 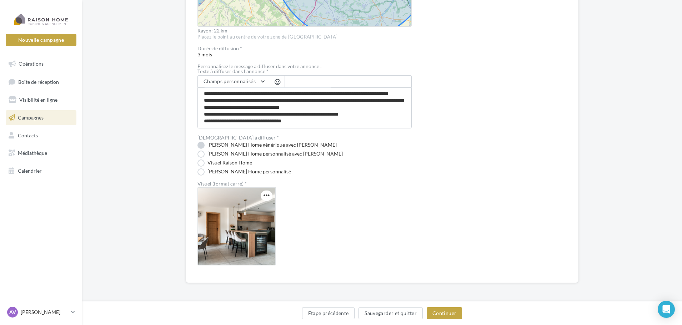 What do you see at coordinates (305, 71) in the screenshot?
I see `label: Texte à diffuser dans l'annonce *` at bounding box center [305, 71].